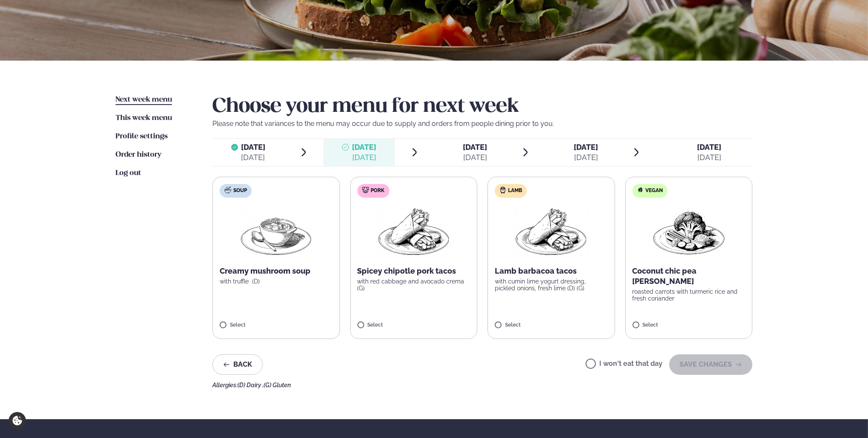  Describe the element at coordinates (483, 385) in the screenshot. I see `div: Allergies:` at that location.